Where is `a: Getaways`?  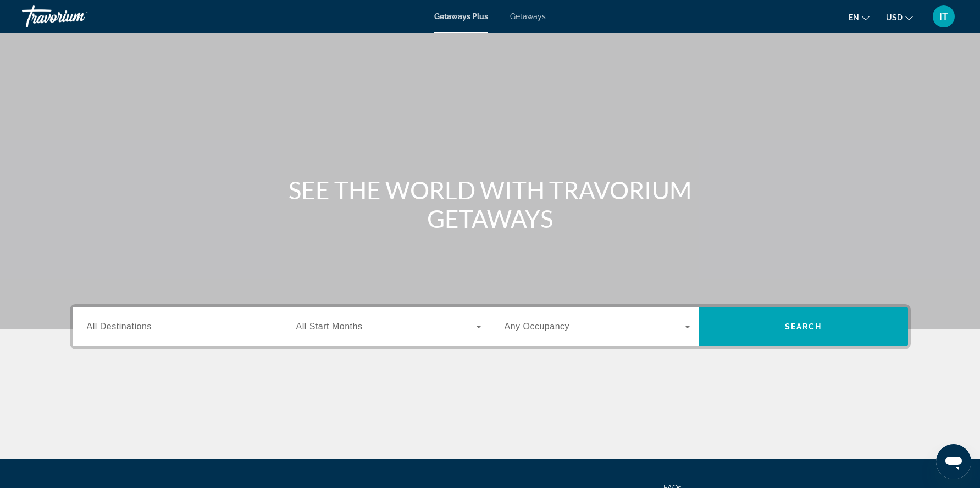 a: Getaways is located at coordinates (527, 17).